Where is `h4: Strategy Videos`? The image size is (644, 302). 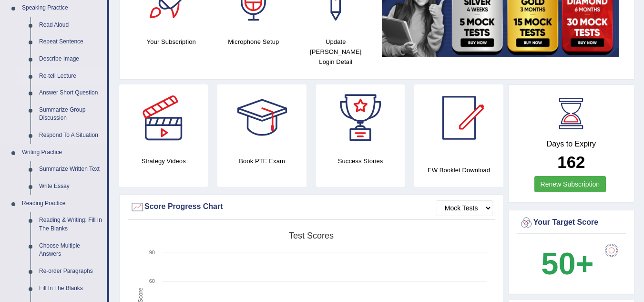 h4: Strategy Videos is located at coordinates (163, 161).